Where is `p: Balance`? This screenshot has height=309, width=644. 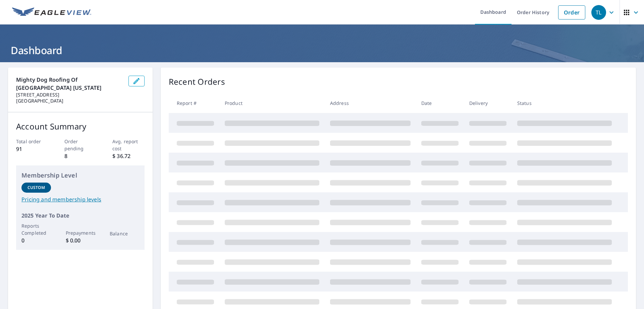
p: Balance is located at coordinates (125, 233).